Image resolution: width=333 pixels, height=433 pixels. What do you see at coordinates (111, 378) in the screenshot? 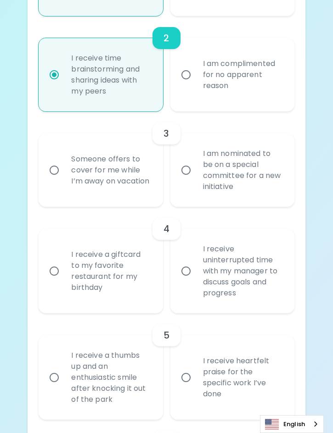
I see `div: I receive a thumbs up and an enthusiastic smile after knocking it out of the park` at bounding box center [111, 378].